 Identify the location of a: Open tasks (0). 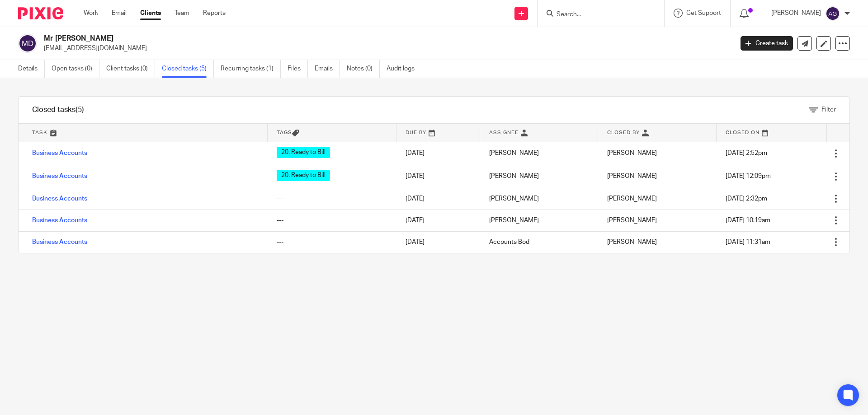
(76, 68).